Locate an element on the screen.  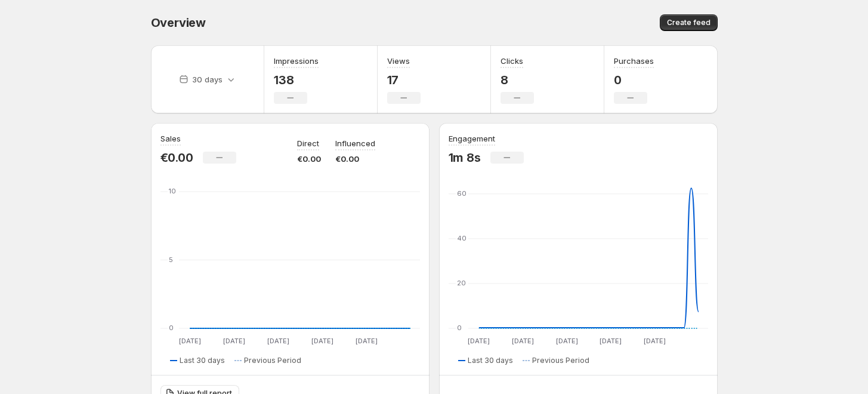
span: Overview is located at coordinates (178, 22).